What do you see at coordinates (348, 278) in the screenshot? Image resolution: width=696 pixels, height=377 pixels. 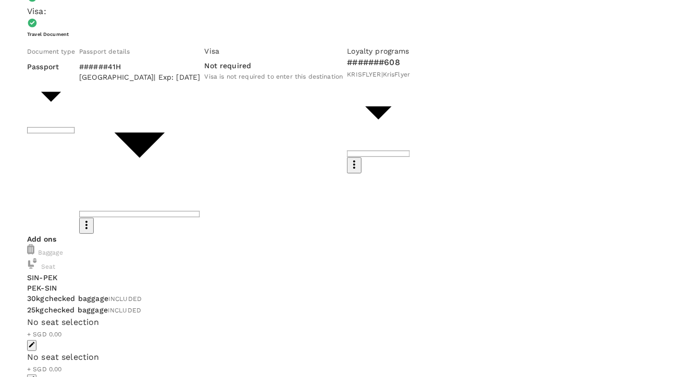 I see `p: SIN - PEK` at bounding box center [348, 278].